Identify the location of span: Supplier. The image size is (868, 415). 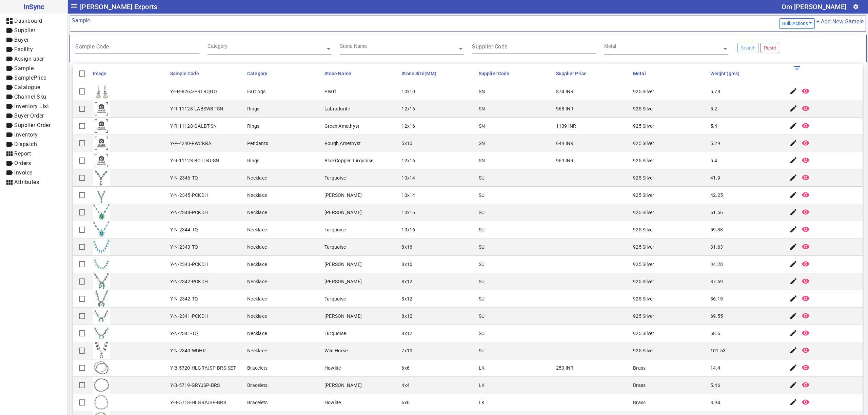
(25, 30).